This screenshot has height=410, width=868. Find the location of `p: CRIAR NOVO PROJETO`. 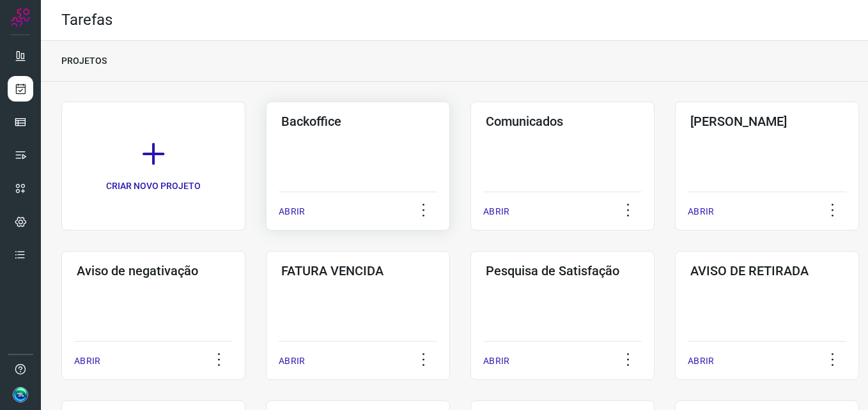

p: CRIAR NOVO PROJETO is located at coordinates (153, 186).